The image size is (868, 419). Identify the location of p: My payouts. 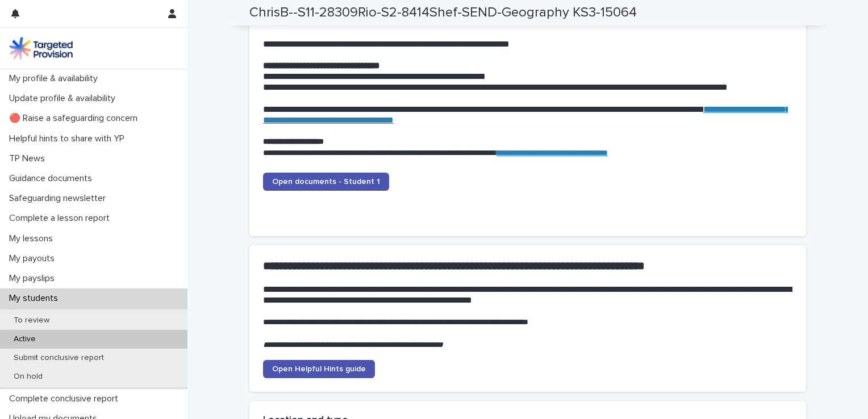
(34, 258).